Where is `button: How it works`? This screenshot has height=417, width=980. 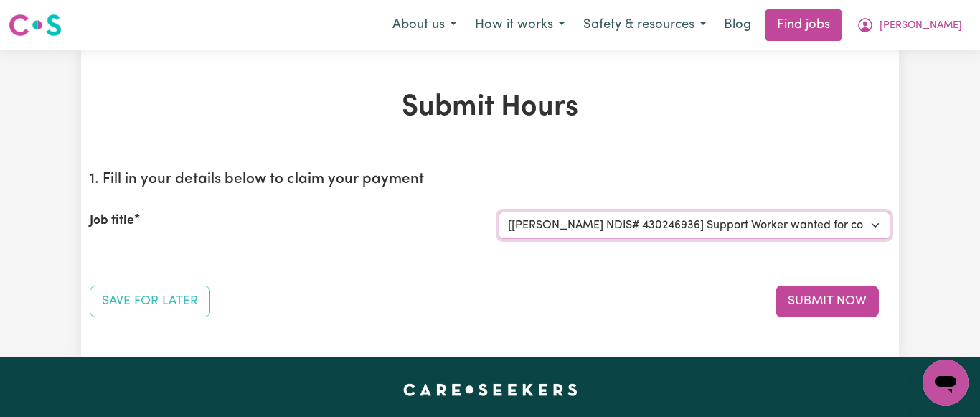
button: How it works is located at coordinates (519, 25).